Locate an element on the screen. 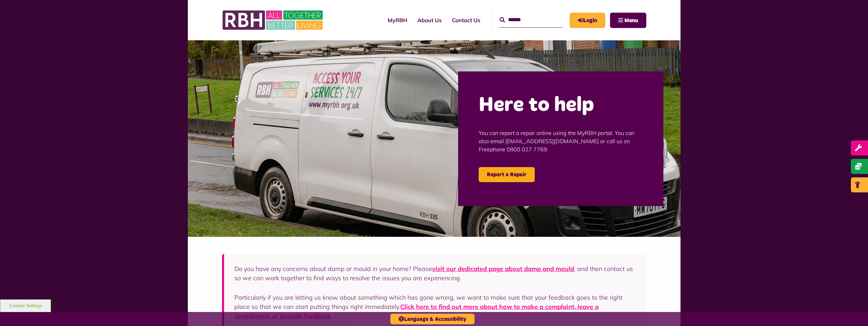 This screenshot has height=326, width=868. img: Repairs 6 is located at coordinates (434, 138).